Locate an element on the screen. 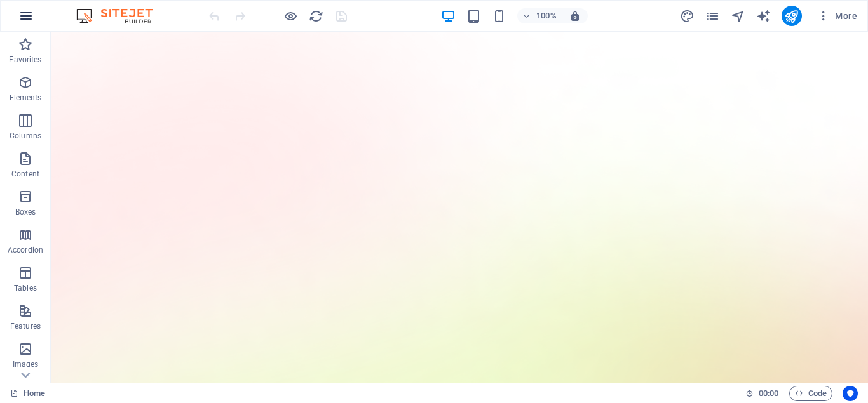 This screenshot has width=868, height=403. button: Click here to leave preview mode and continue editing is located at coordinates (290, 16).